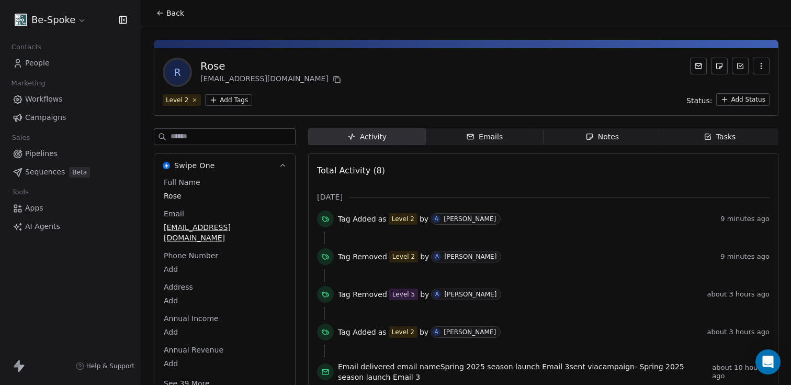 The width and height of the screenshot is (791, 385). I want to click on span: Email, so click(174, 214).